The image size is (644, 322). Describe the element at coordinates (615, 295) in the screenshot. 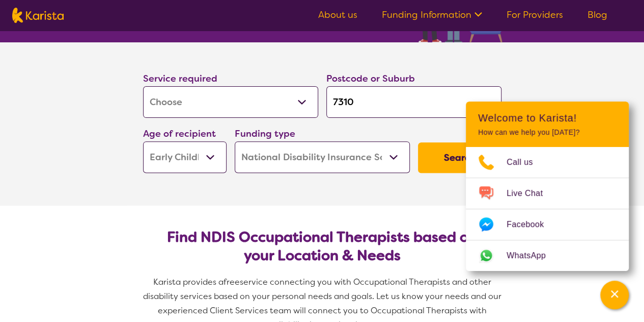

I see `button: Channel Menu` at that location.